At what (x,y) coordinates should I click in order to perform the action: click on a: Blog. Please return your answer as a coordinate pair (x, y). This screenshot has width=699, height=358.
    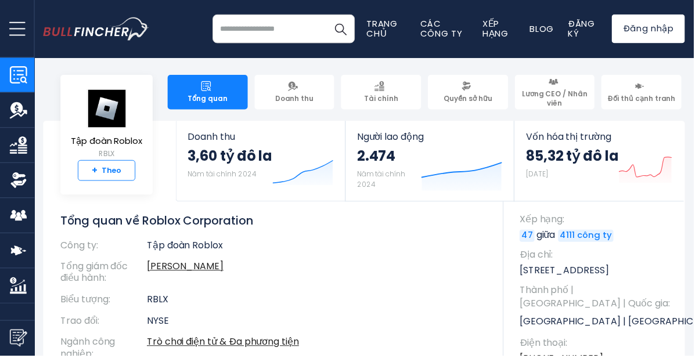
    Looking at the image, I should click on (547, 28).